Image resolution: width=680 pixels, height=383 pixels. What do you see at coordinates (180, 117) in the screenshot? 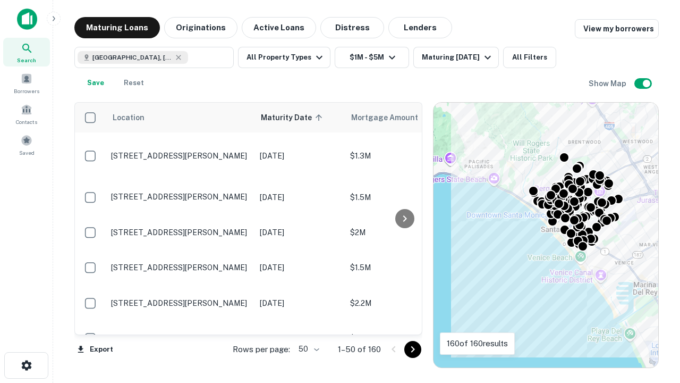
I see `th: Location` at bounding box center [180, 117].